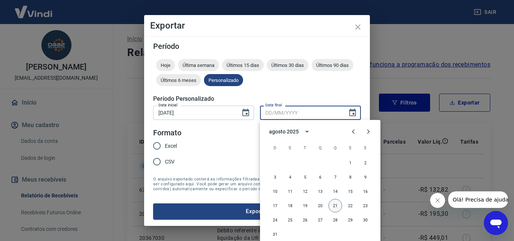 This screenshot has height=241, width=514. What do you see at coordinates (320, 177) in the screenshot?
I see `button: 6` at bounding box center [320, 177].